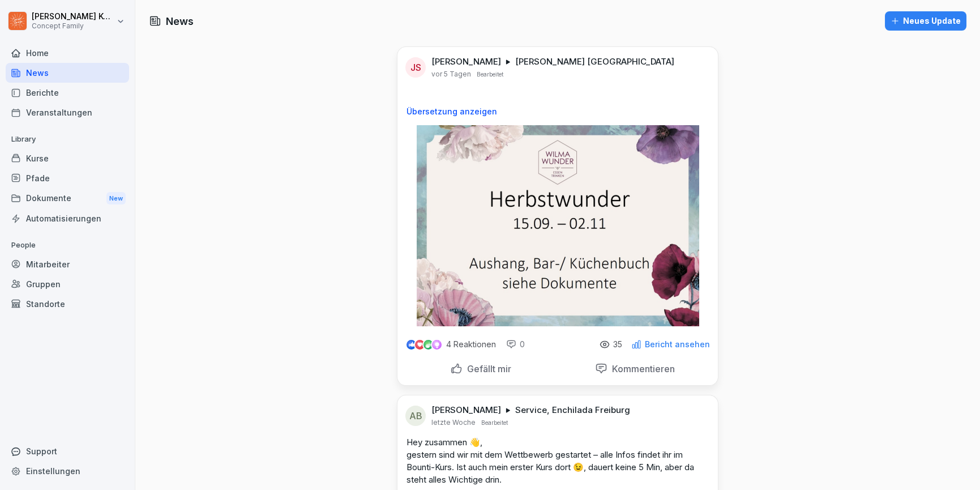  I want to click on p: Concept Family, so click(73, 26).